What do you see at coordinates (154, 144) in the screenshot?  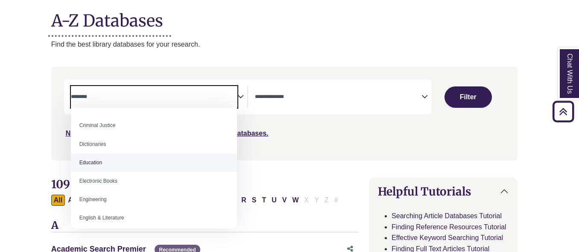 I see `li: Dictionaries` at bounding box center [154, 144].